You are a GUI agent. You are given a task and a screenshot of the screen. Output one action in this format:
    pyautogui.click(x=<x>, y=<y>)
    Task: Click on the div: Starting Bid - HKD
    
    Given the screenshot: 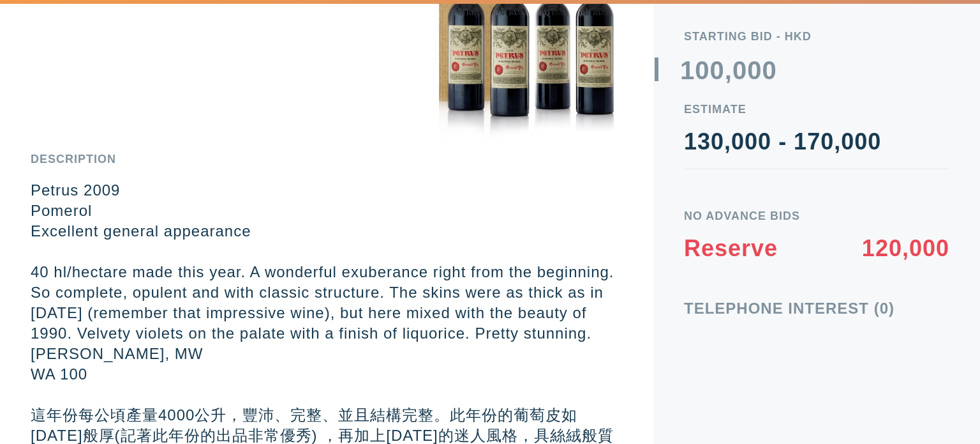 What is the action you would take?
    pyautogui.click(x=817, y=36)
    